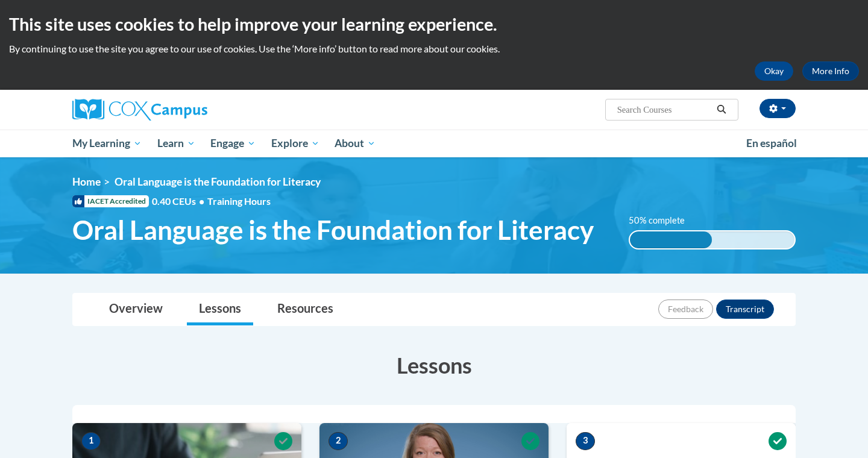  Describe the element at coordinates (107, 143) in the screenshot. I see `a: My Learning` at that location.